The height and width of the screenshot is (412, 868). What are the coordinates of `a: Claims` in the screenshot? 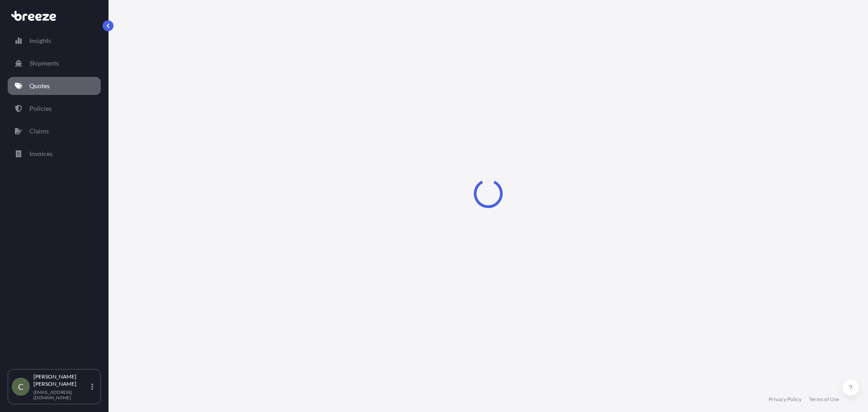 It's located at (54, 131).